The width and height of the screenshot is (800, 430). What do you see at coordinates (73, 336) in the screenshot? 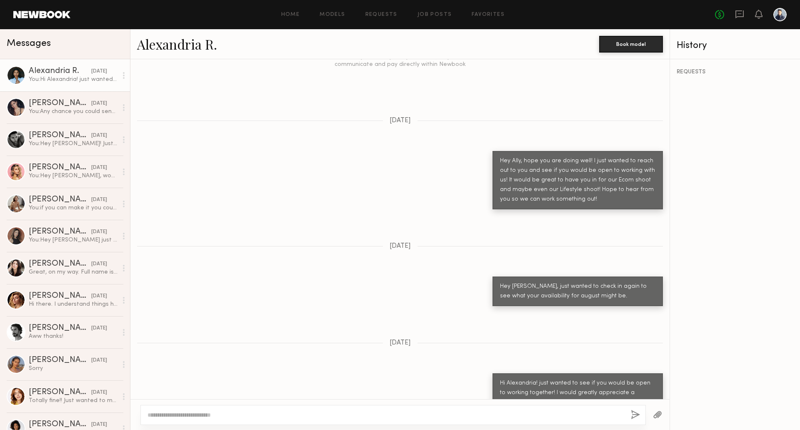
I see `div: Aww thanks!` at bounding box center [73, 336].